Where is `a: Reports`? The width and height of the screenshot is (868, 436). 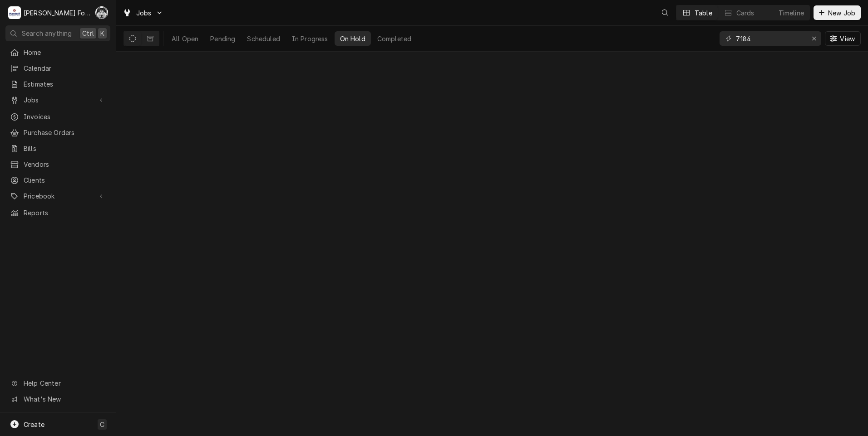 a: Reports is located at coordinates (57, 213).